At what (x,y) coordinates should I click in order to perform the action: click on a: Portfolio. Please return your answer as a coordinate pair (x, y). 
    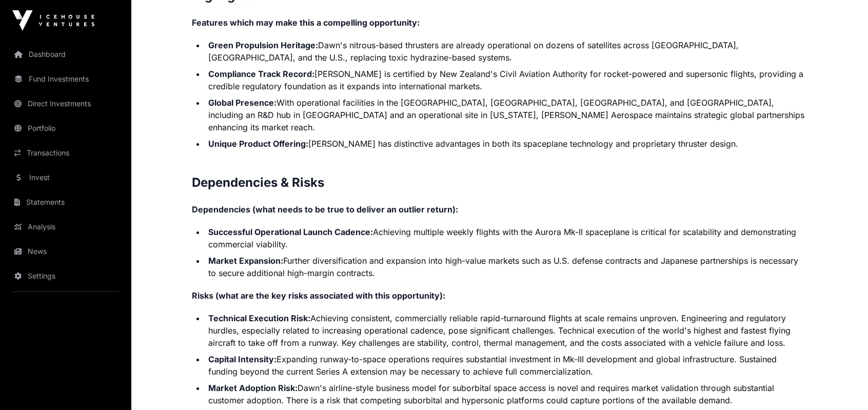
    Looking at the image, I should click on (66, 128).